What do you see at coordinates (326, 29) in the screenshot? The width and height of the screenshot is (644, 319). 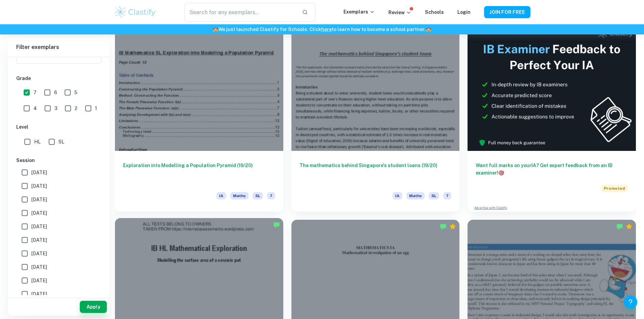 I see `a: here` at bounding box center [326, 29].